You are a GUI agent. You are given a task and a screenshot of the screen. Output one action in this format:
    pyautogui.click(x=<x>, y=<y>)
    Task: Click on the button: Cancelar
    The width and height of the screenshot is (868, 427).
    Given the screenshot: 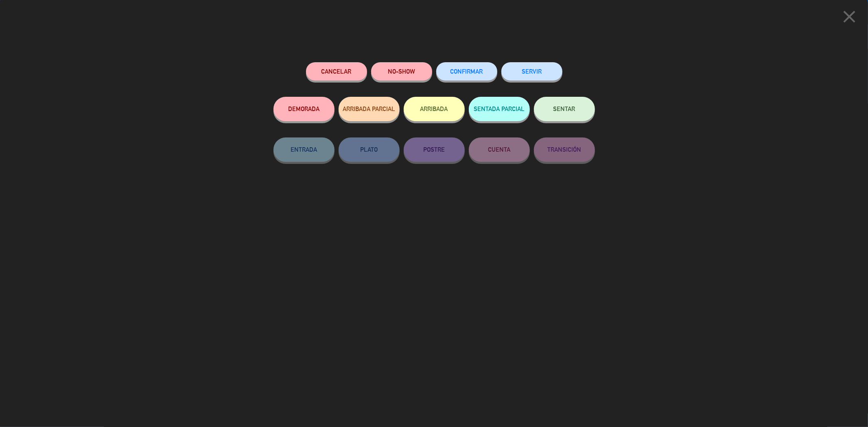 What is the action you would take?
    pyautogui.click(x=337, y=71)
    